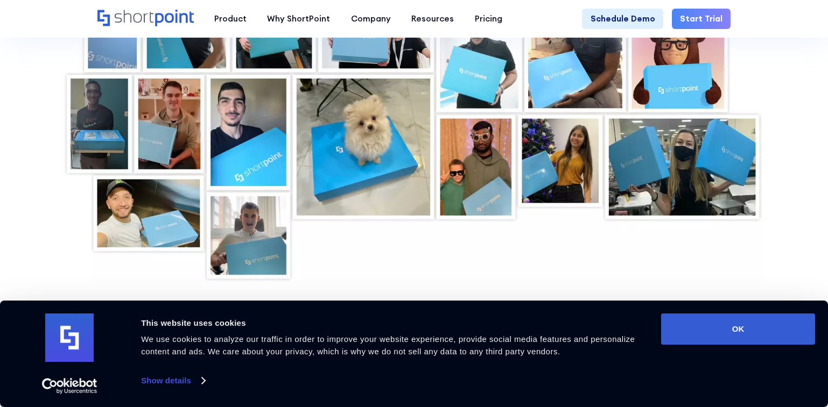  Describe the element at coordinates (432, 18) in the screenshot. I see `div: Resources` at that location.